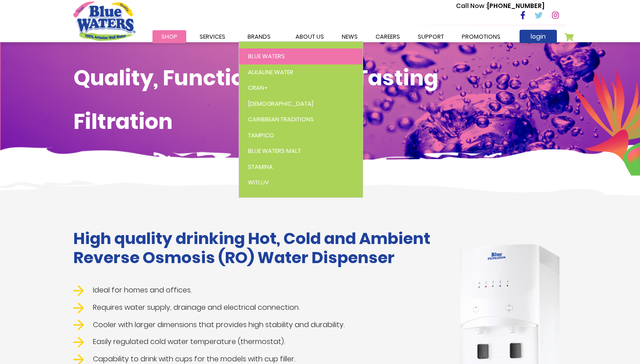  What do you see at coordinates (281, 119) in the screenshot?
I see `span: Caribbean Traditions` at bounding box center [281, 119].